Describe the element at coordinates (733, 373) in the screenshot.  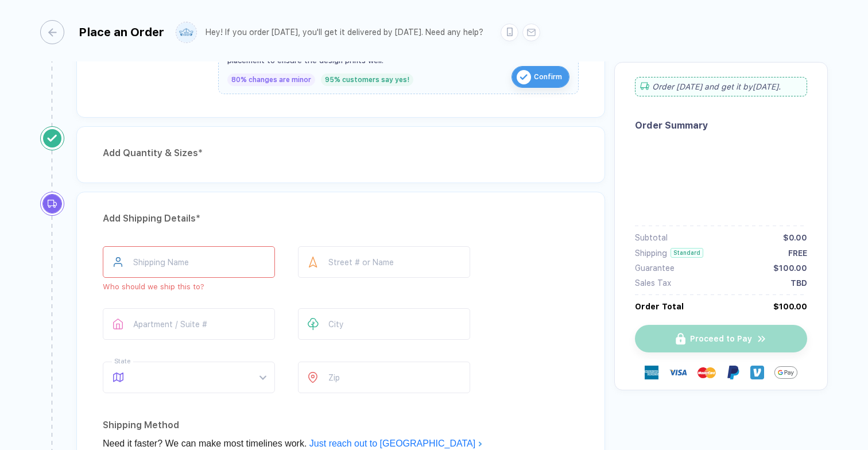
I see `img: Paypal` at that location.